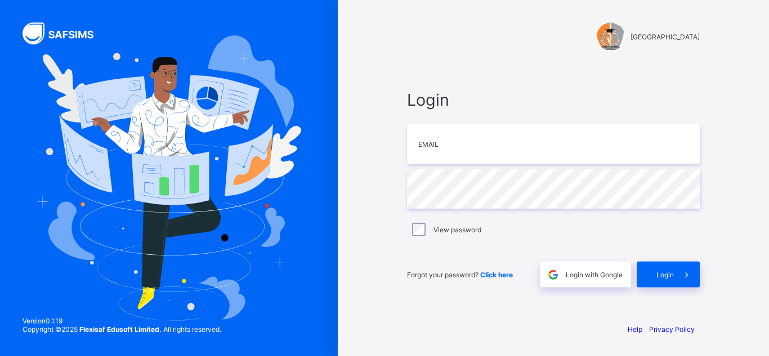  I want to click on label: View password, so click(457, 230).